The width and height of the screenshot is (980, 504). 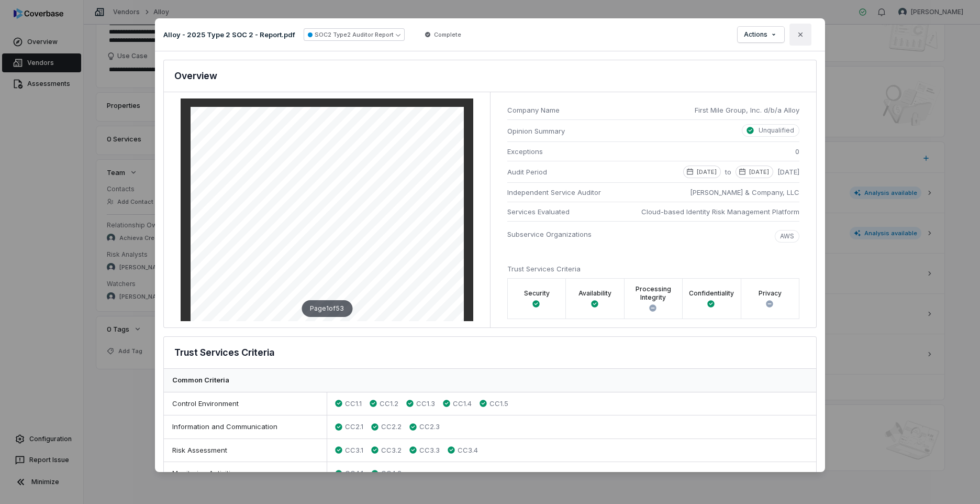 What do you see at coordinates (499, 404) in the screenshot?
I see `span: CC1.5` at bounding box center [499, 404].